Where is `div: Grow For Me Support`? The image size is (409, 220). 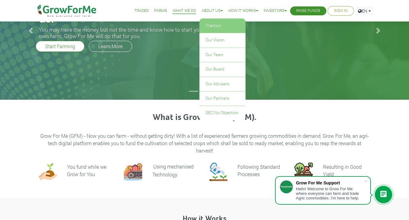 div: Grow For Me Support is located at coordinates (330, 183).